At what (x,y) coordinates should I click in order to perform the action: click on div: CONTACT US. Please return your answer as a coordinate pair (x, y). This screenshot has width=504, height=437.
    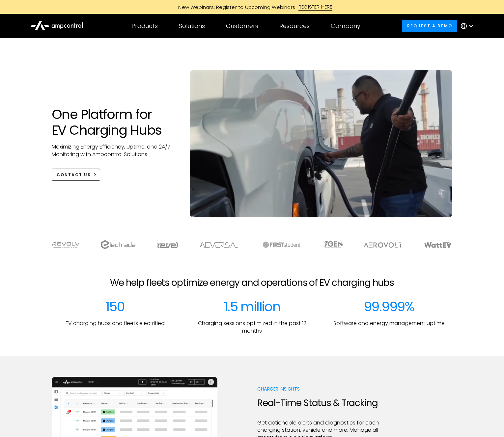
    Looking at the image, I should click on (74, 175).